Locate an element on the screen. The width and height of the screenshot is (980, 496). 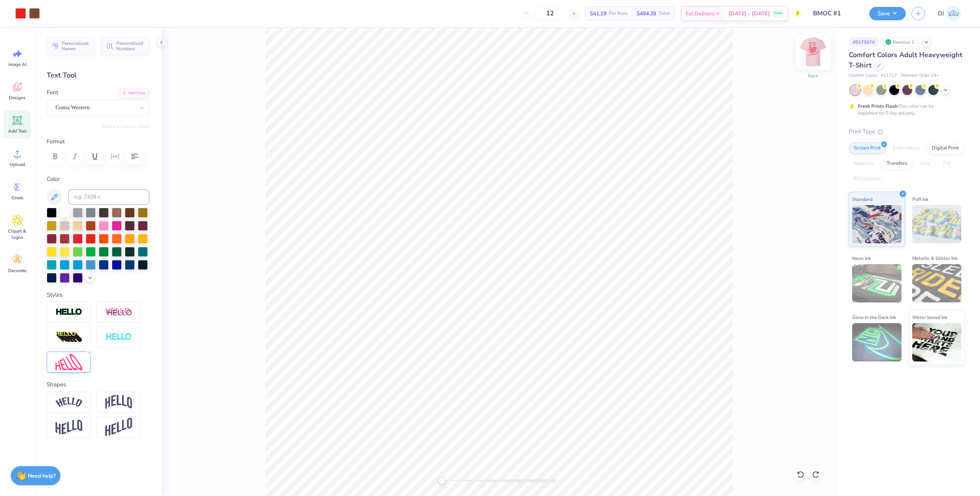
span: Comfort Colors Adult Heavyweight T-Shirt is located at coordinates (905, 60).